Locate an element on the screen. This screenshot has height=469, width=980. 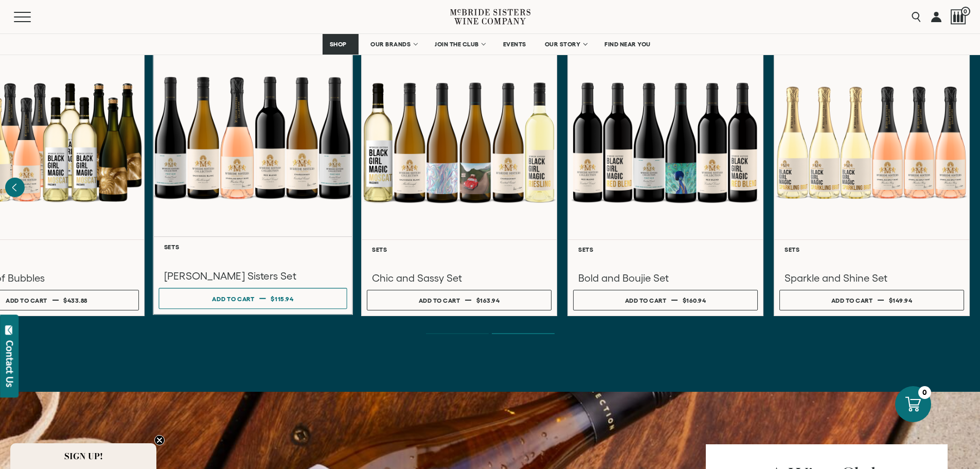
a: Chic and Sassy Set Sets Chic and Sassy Set Add to cart $163.94 is located at coordinates (459, 177).